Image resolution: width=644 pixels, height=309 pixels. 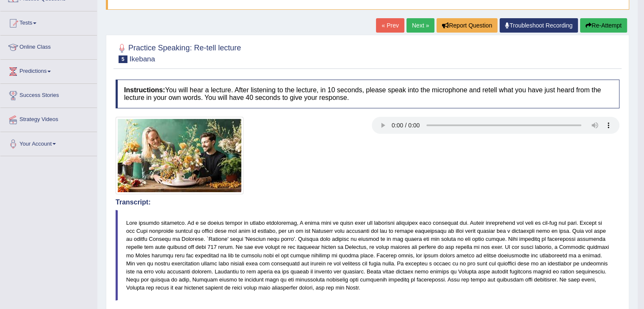 I want to click on button: Re-Attempt, so click(x=604, y=25).